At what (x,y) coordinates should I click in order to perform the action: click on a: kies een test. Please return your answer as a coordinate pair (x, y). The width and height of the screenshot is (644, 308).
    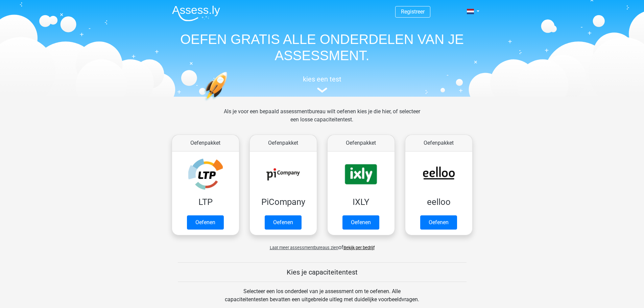
    Looking at the image, I should click on (323, 84).